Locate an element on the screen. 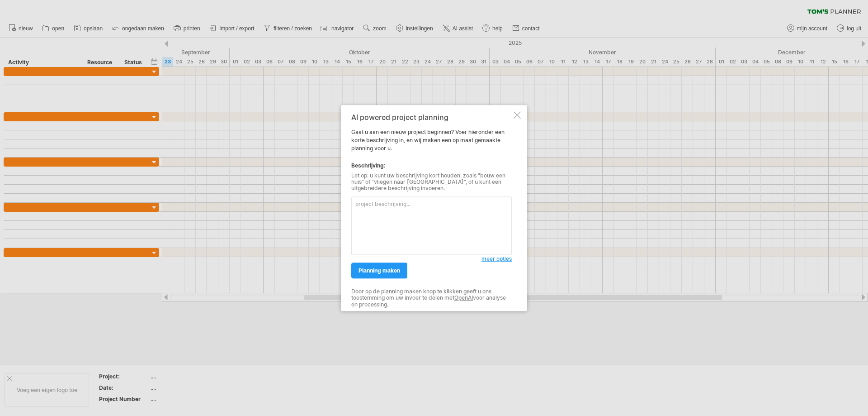  div: AI powered project planning is located at coordinates (431, 117).